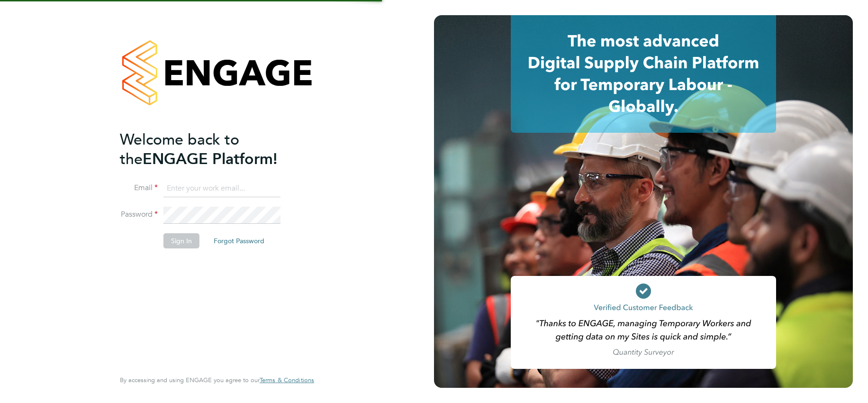 This screenshot has height=403, width=868. Describe the element at coordinates (287, 380) in the screenshot. I see `span: Terms & Conditions` at that location.